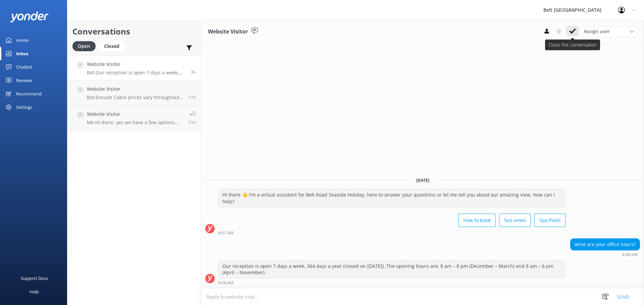 This screenshot has width=644, height=305. What do you see at coordinates (84, 46) in the screenshot?
I see `div: Open` at bounding box center [84, 46].